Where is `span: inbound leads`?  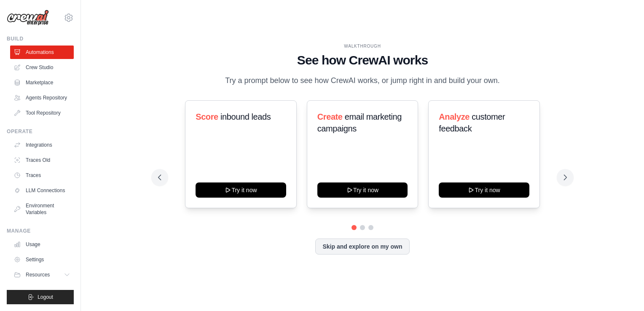 span: inbound leads is located at coordinates (245, 117).